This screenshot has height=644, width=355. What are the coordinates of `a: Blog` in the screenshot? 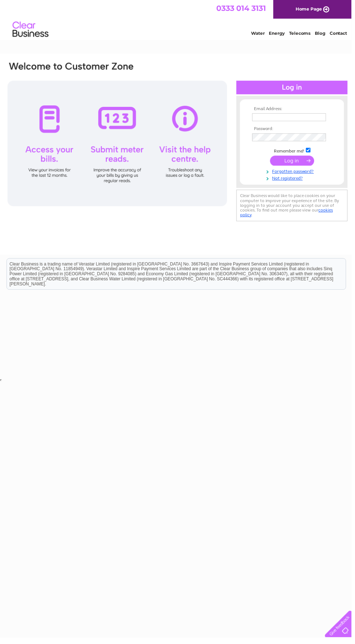 It's located at (324, 34).